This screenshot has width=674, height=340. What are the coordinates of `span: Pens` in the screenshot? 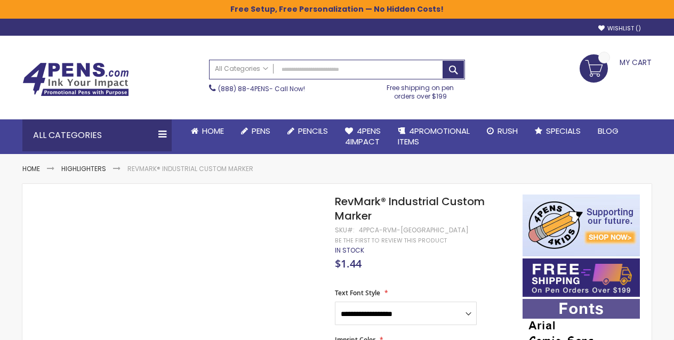 It's located at (261, 131).